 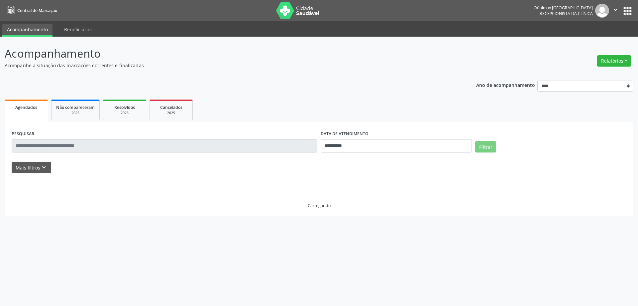 I want to click on button: Mais filtroskeyboard_arrow_down, so click(x=31, y=167).